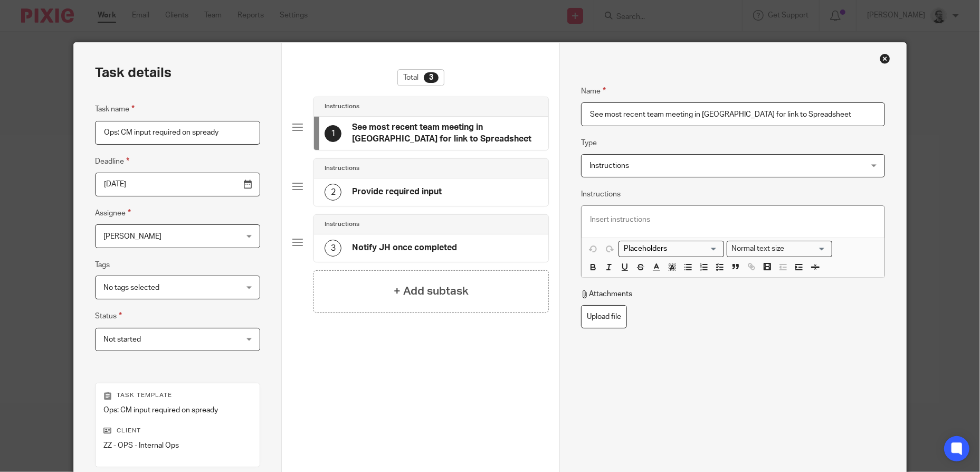  What do you see at coordinates (333, 192) in the screenshot?
I see `div: 2` at bounding box center [333, 192].